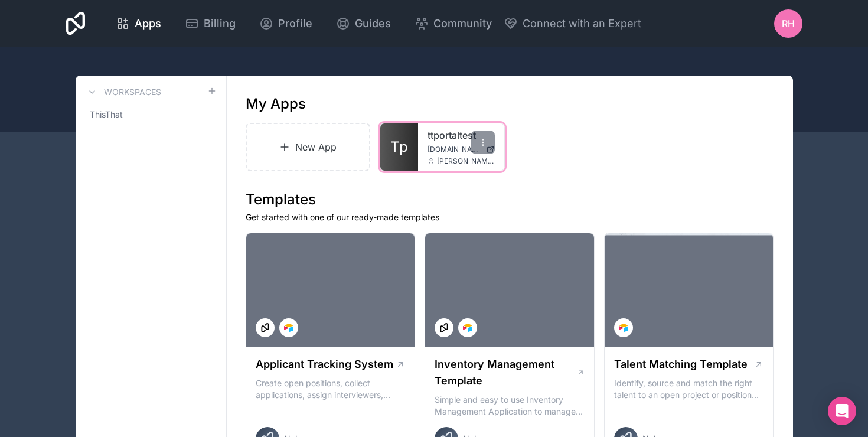 The image size is (868, 437). What do you see at coordinates (308, 147) in the screenshot?
I see `a: New App` at bounding box center [308, 147].